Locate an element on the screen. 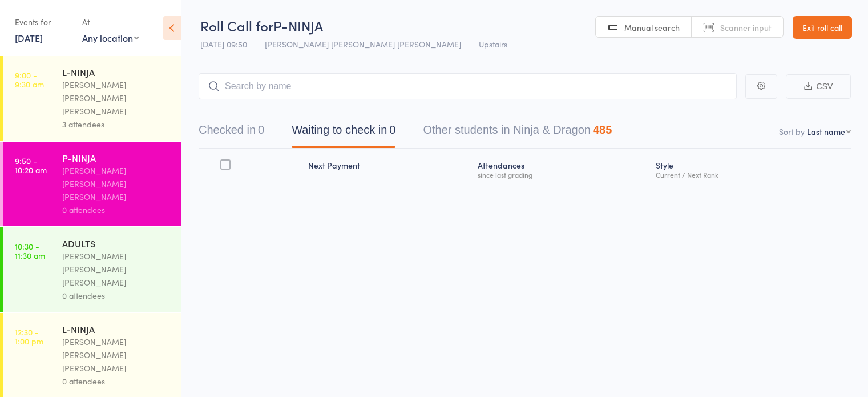 The height and width of the screenshot is (397, 868). span: Roll Call for is located at coordinates (237, 25).